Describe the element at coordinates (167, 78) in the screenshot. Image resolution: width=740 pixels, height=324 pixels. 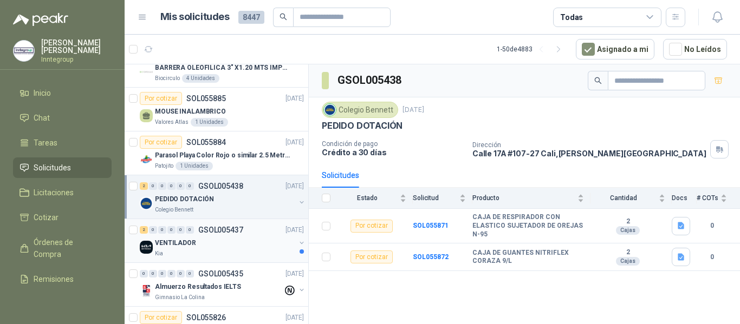
I see `p: Biocirculo` at that location.